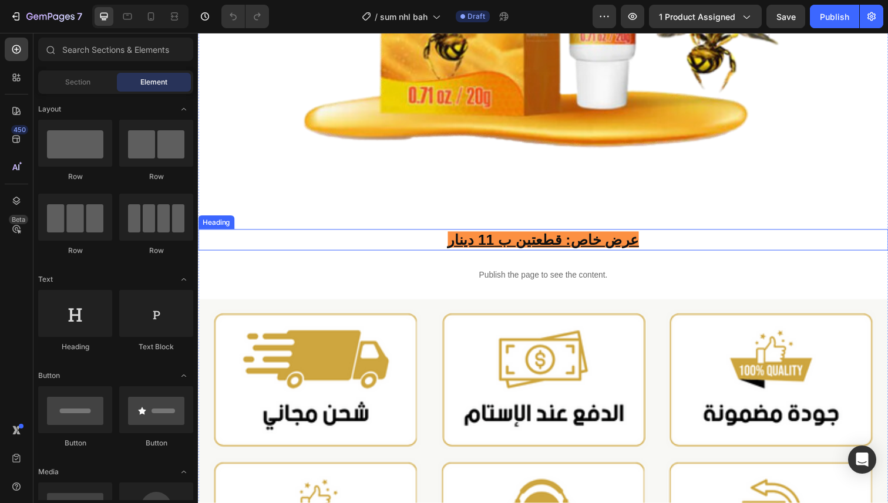 The height and width of the screenshot is (503, 888). Describe the element at coordinates (786, 16) in the screenshot. I see `span: Save` at that location.